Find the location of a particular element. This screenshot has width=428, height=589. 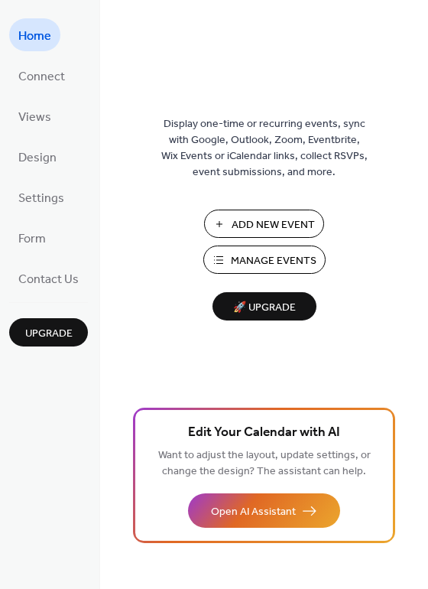

span: Views is located at coordinates (34, 117).